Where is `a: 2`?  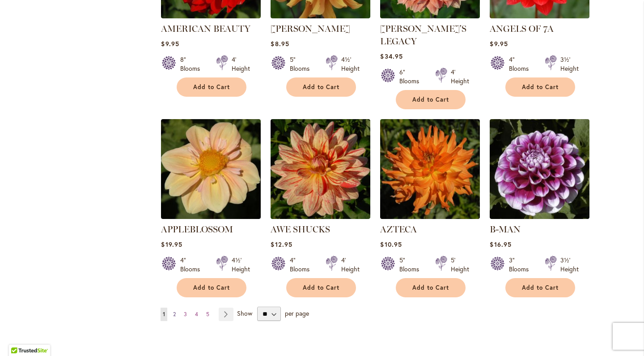
a: 2 is located at coordinates (174, 314).